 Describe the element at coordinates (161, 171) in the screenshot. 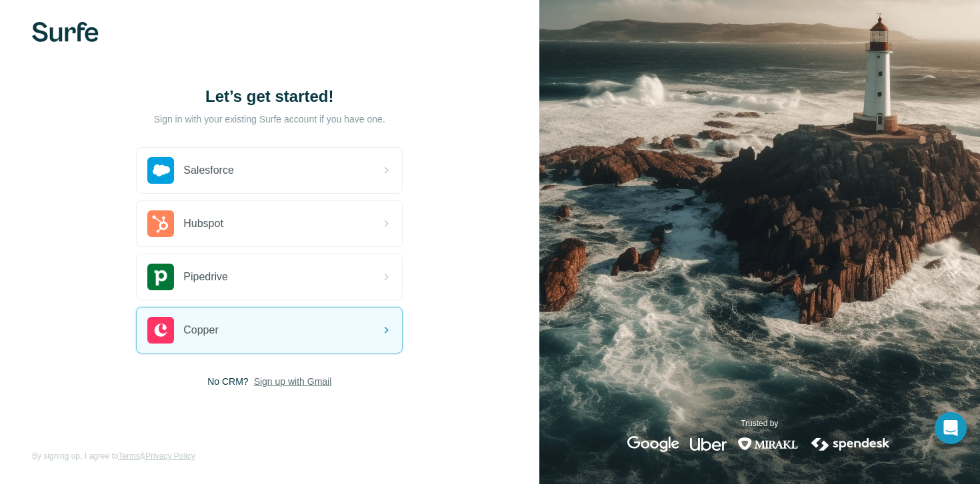

I see `img: salesforce's logo` at that location.